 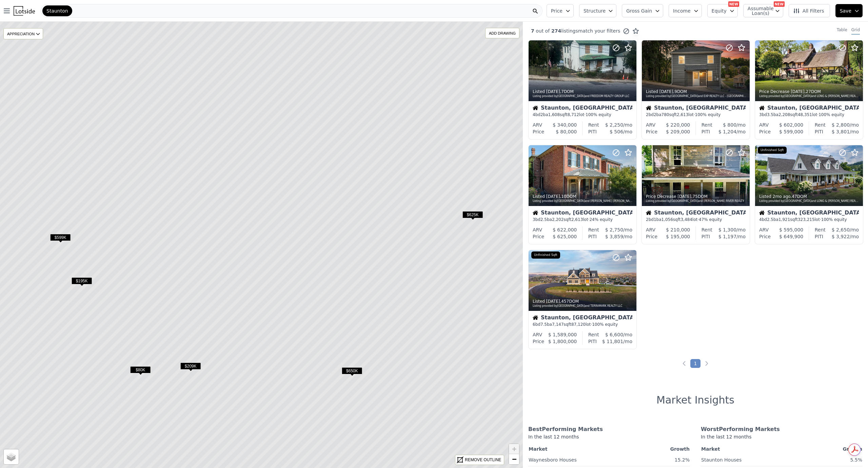 What do you see at coordinates (683, 115) in the screenshot?
I see `span: 2,613` at bounding box center [683, 115].